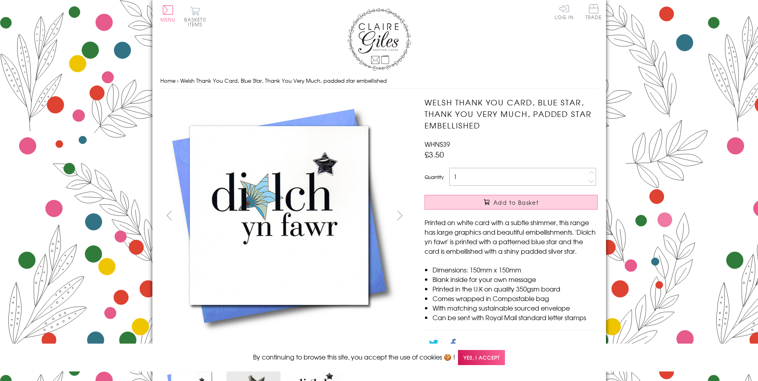 The width and height of the screenshot is (758, 381). Describe the element at coordinates (515, 318) in the screenshot. I see `li: Can be sent with Royal Mail standard letter stamps` at that location.